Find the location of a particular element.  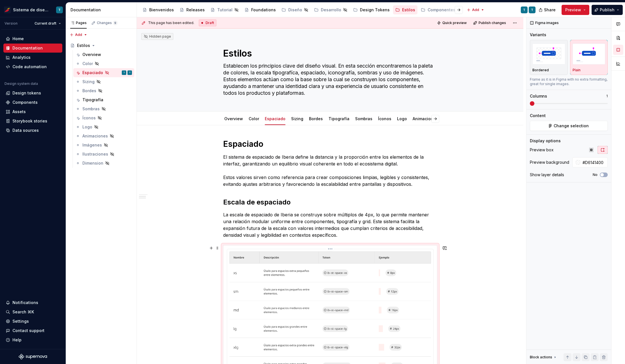

div: Frame as it is in Figma with no extra formatting, great for single images. is located at coordinates (569, 82).